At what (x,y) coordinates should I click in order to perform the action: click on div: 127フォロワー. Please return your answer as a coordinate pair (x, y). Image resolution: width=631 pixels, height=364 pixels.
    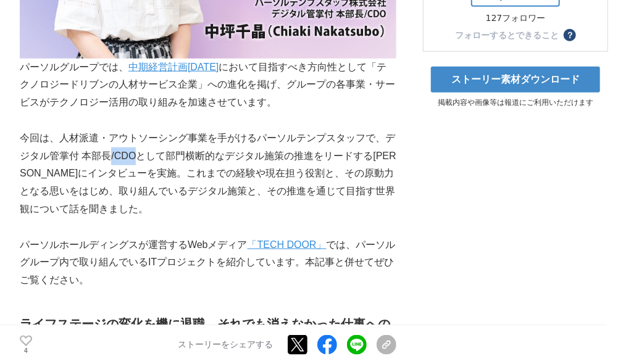
    Looking at the image, I should click on (516, 19).